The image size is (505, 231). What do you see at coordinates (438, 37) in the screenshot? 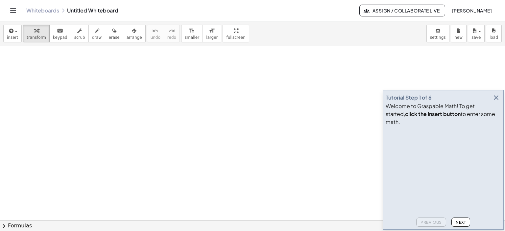
I see `span: settings` at bounding box center [438, 37].